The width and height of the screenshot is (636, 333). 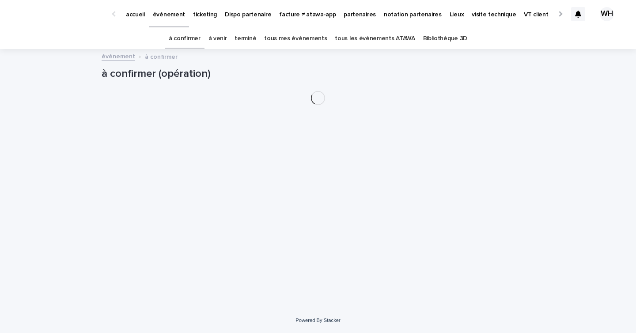 What do you see at coordinates (317, 320) in the screenshot?
I see `a: Powered By Stacker` at bounding box center [317, 320].